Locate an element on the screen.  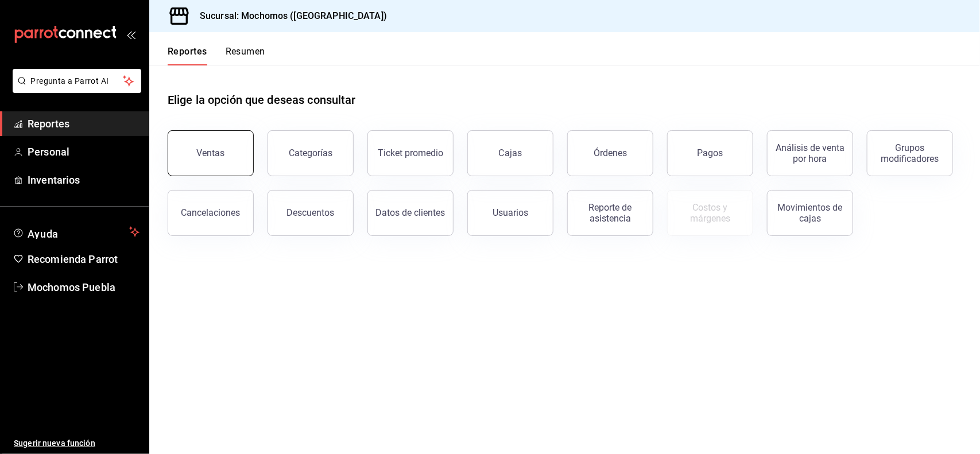
div: Ticket promedio is located at coordinates (410, 153).